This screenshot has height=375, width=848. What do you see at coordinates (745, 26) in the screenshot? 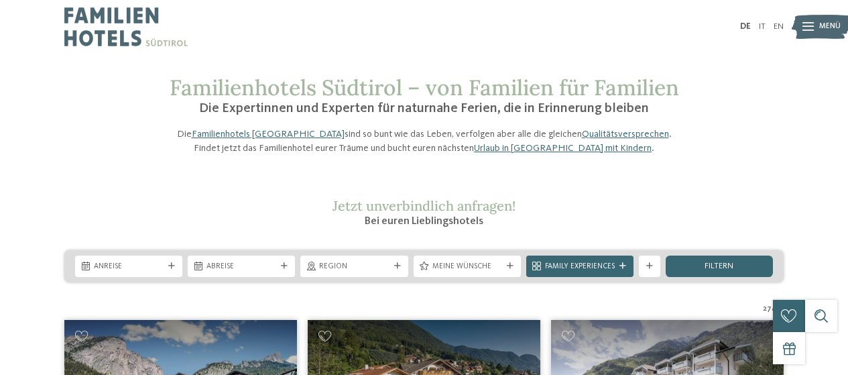
I see `a: DE` at bounding box center [745, 26].